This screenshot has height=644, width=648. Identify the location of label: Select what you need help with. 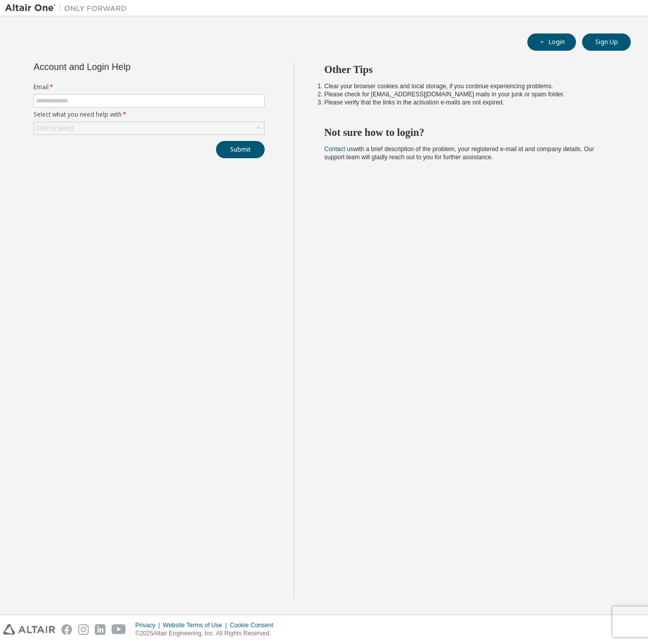
(149, 115).